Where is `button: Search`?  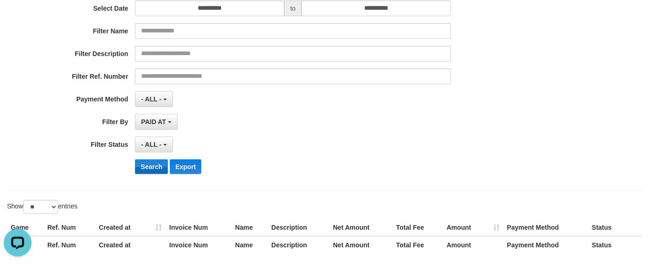 button: Search is located at coordinates (151, 167).